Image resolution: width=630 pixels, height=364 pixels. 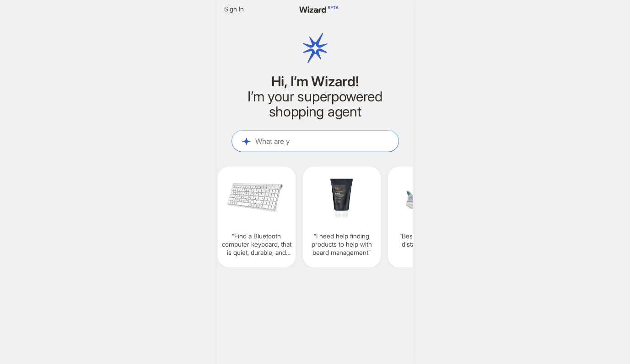 I want to click on q: Find a Bluetooth computer keyboard, that is quiet, durable, and has long battery life, so click(x=257, y=245).